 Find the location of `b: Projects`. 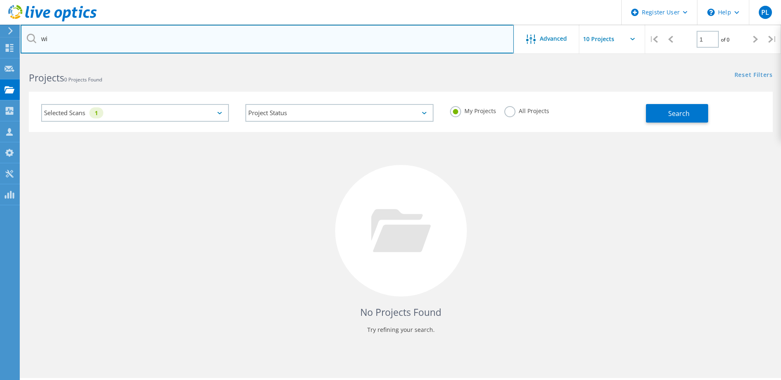

b: Projects is located at coordinates (47, 78).